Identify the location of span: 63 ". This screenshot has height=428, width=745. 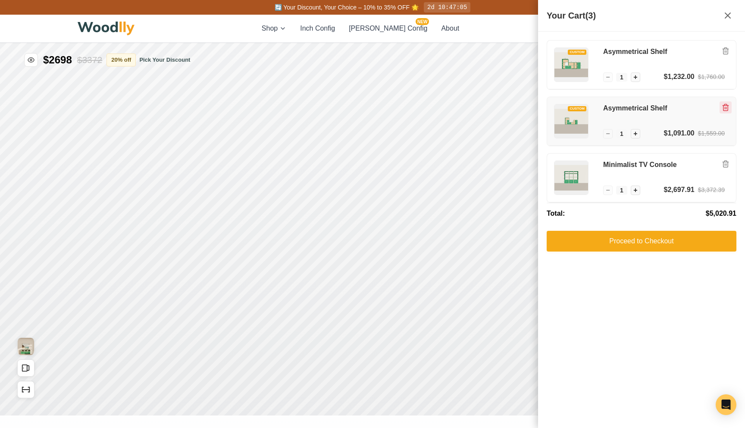
(711, 144).